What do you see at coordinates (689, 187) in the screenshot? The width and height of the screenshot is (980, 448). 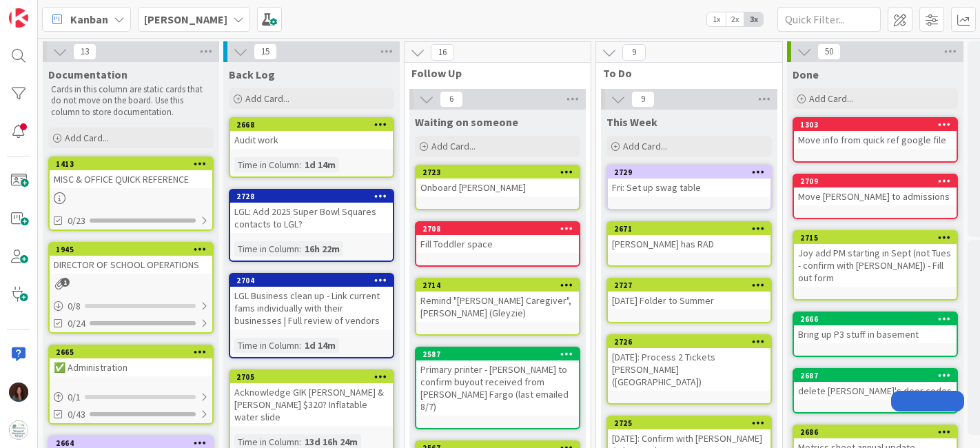 I see `a: 2729Fri: Set up swag table` at bounding box center [689, 187].